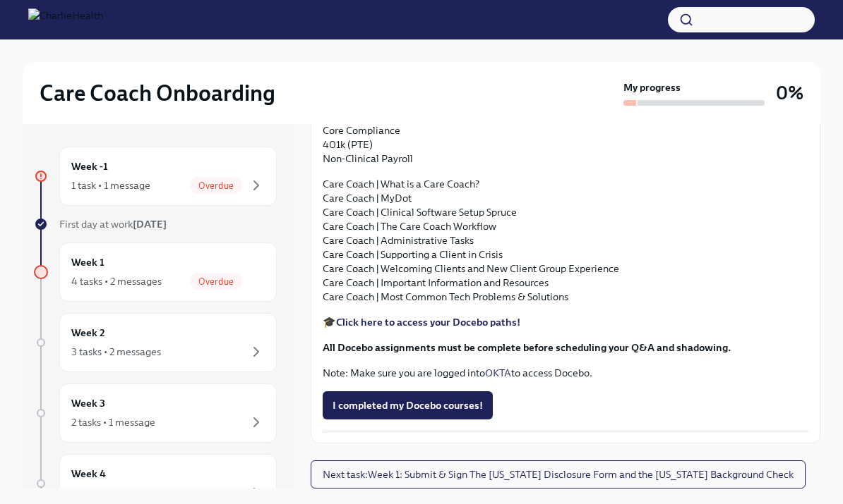 The width and height of the screenshot is (843, 504). What do you see at coordinates (428, 322) in the screenshot?
I see `strong: Click here to access your Docebo paths!` at bounding box center [428, 322].